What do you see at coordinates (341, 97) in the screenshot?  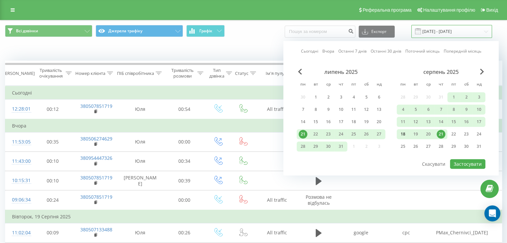 I see `div: чт 3 лип 2025 р.` at bounding box center [341, 97].